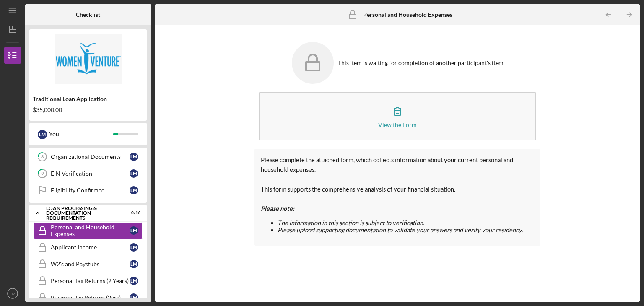 Image resolution: width=644 pixels, height=306 pixels. What do you see at coordinates (90, 247) in the screenshot?
I see `div: Applicant Income` at bounding box center [90, 247].